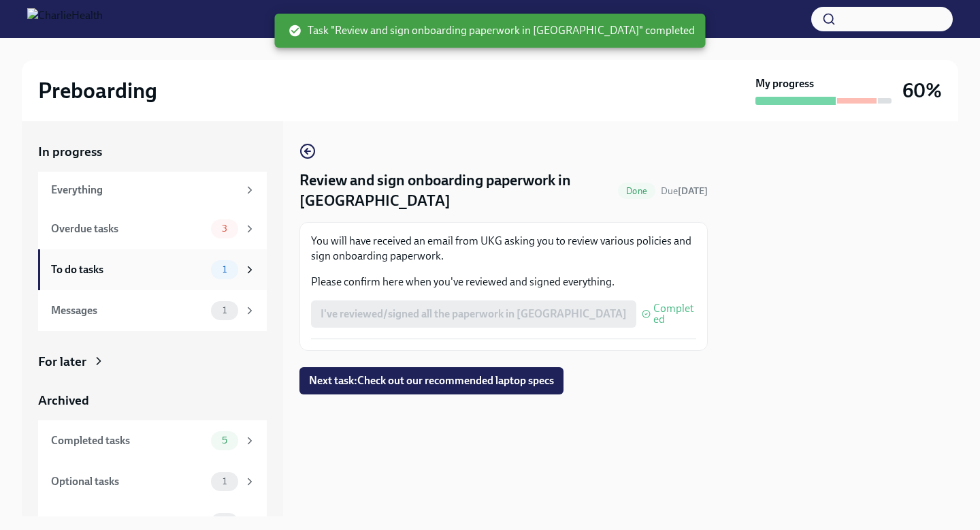  Describe the element at coordinates (504, 282) in the screenshot. I see `p: Please confirm here when you've reviewed and signed everything.` at that location.